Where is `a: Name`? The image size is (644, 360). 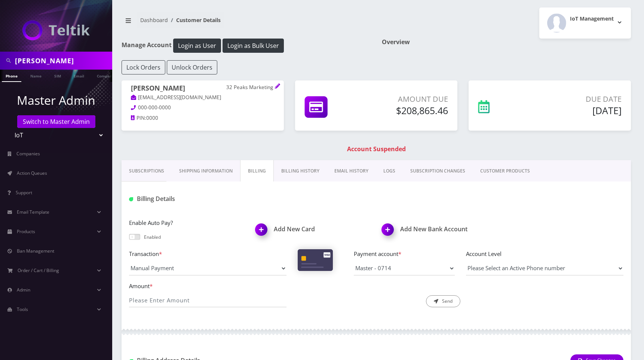 a: Name is located at coordinates (36, 75).